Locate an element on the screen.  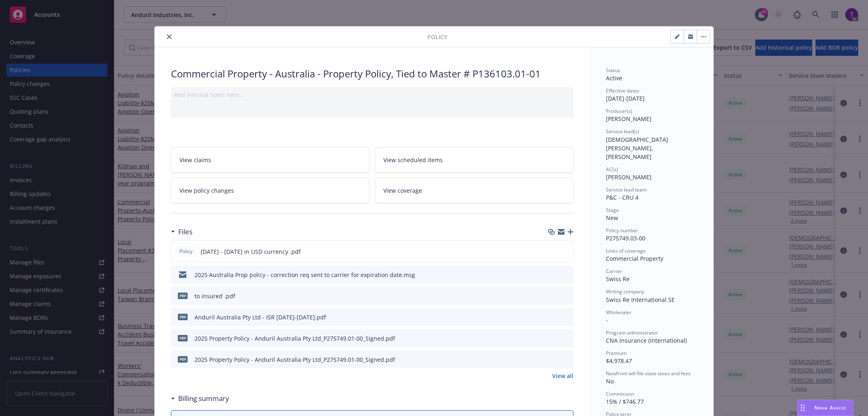
span: View claims is located at coordinates (196, 160).